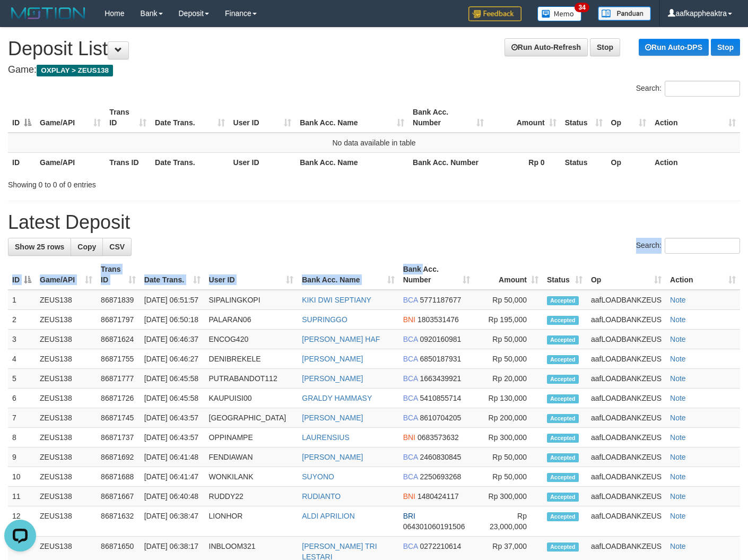 The image size is (748, 560). What do you see at coordinates (252, 378) in the screenshot?
I see `td: PUTRABANDOT112` at bounding box center [252, 378].